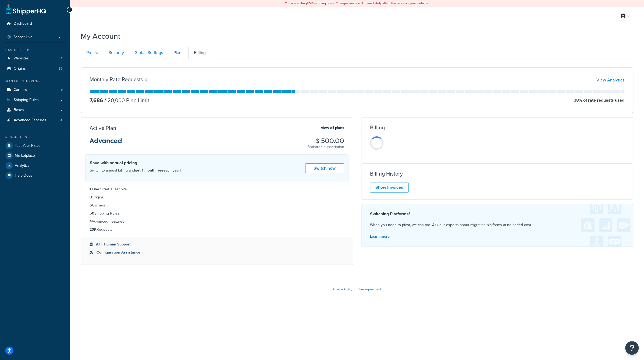 This screenshot has width=644, height=360. Describe the element at coordinates (35, 166) in the screenshot. I see `a: Analytics` at that location.